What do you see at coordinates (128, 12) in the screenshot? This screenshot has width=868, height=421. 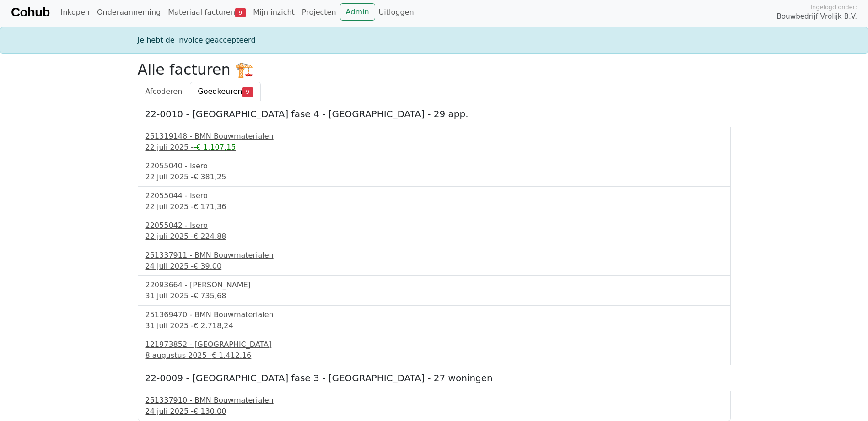 I see `a: Onderaanneming` at bounding box center [128, 12].